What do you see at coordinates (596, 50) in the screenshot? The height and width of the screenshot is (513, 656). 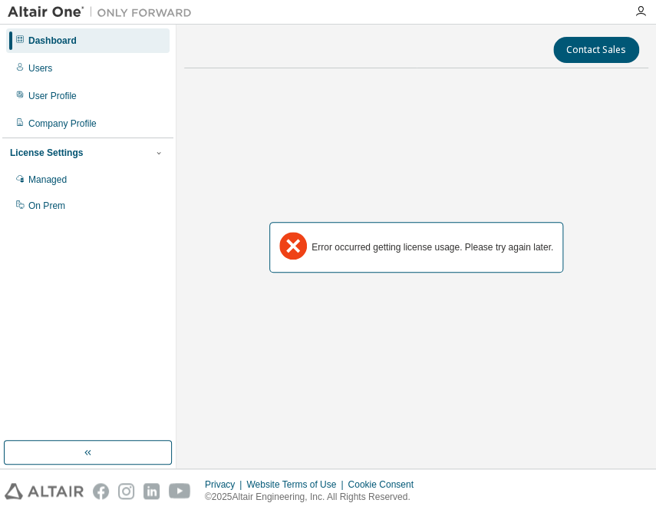 I see `button: Contact Sales` at bounding box center [596, 50].